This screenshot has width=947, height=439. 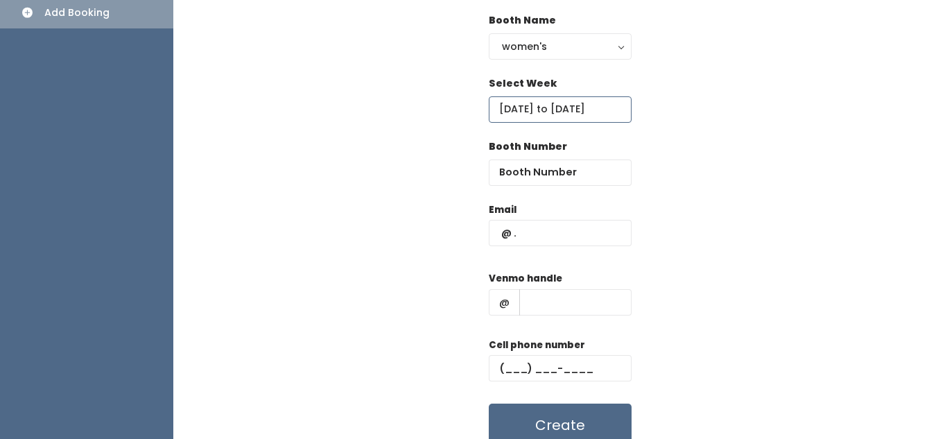 I want to click on label: Booth Name, so click(x=522, y=20).